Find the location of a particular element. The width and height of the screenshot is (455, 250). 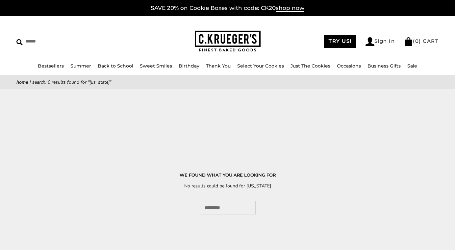

img: Bag is located at coordinates (408, 41).